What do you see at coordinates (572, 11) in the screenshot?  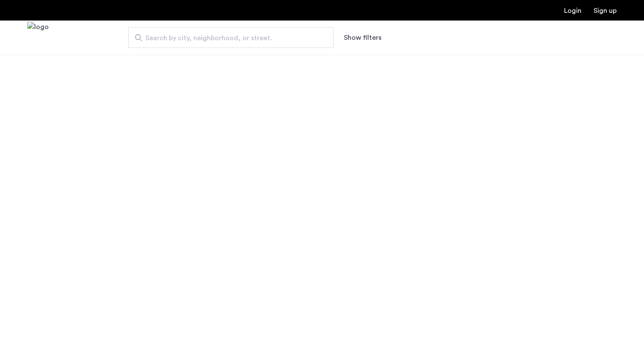 I see `a: Login` at bounding box center [572, 11].